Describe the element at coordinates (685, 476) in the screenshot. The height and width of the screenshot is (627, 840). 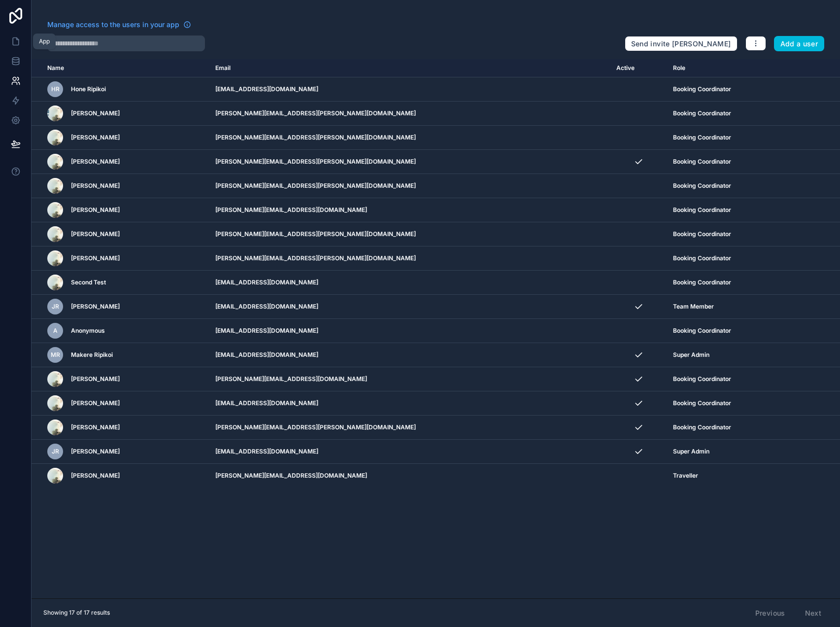
I see `span: Traveller` at that location.